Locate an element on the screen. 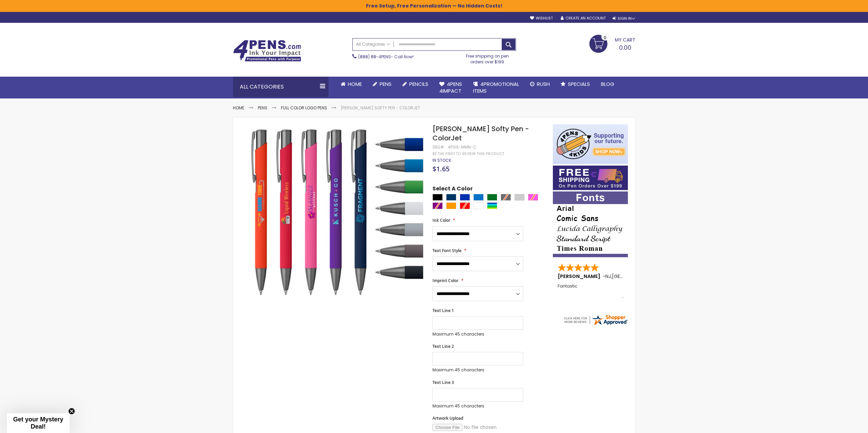 This screenshot has width=868, height=433. a: 4PROMOTIONALITEMS is located at coordinates (496, 87).